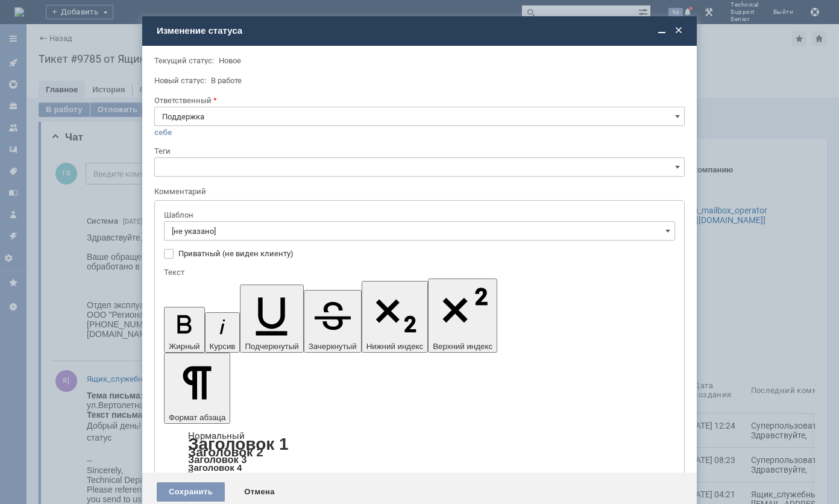 This screenshot has width=839, height=504. Describe the element at coordinates (223, 332) in the screenshot. I see `button: Курсив` at that location.